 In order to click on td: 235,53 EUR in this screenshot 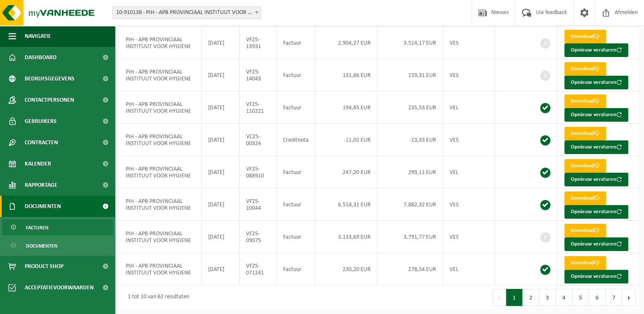, I will do `click(410, 108)`.